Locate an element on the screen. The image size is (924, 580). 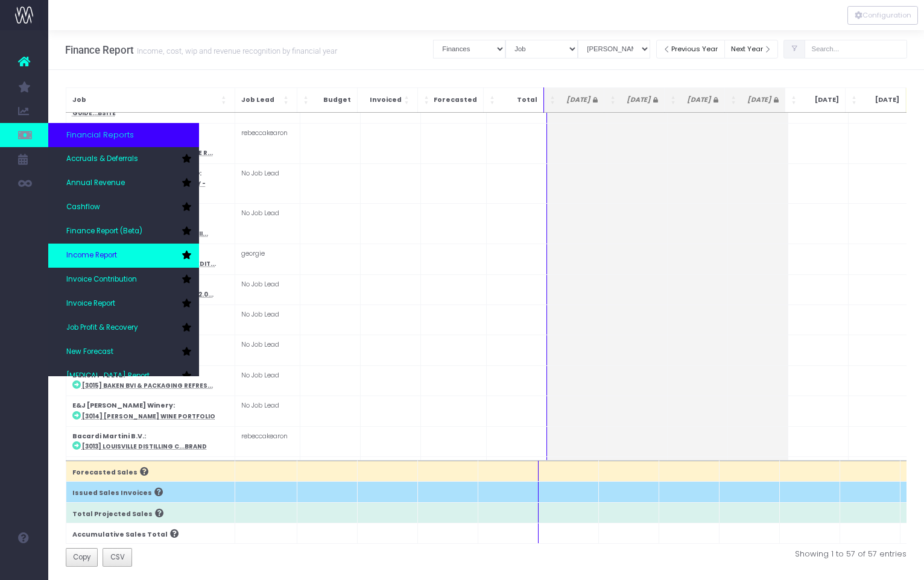
a: Invoice Contribution is located at coordinates (123, 279).